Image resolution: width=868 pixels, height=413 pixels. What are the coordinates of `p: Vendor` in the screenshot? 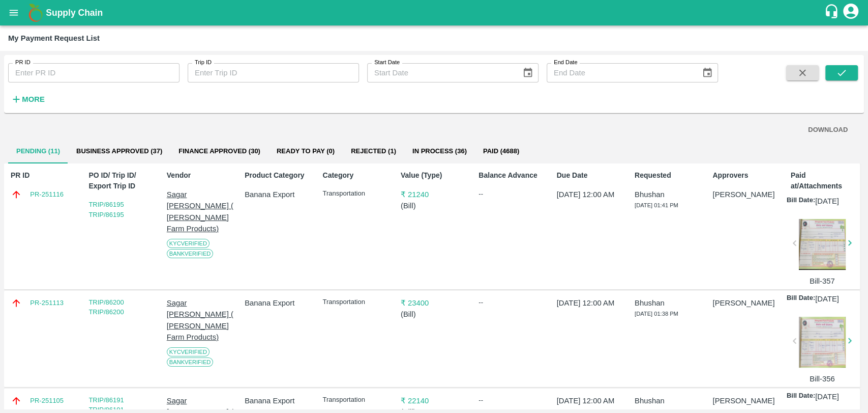 It's located at (200, 175).